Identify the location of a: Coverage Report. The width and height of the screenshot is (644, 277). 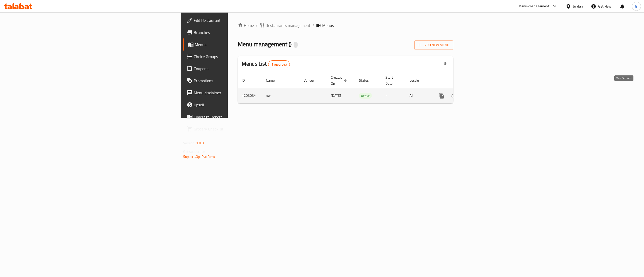
(236, 117).